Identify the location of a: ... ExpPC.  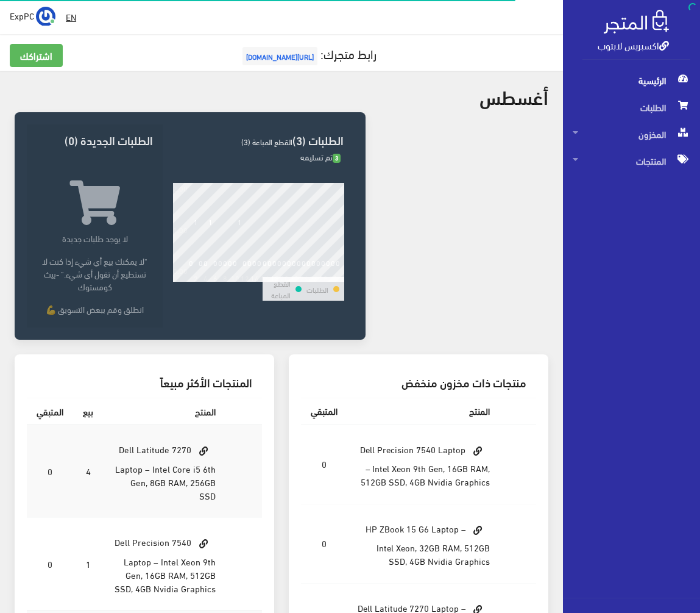
(32, 16).